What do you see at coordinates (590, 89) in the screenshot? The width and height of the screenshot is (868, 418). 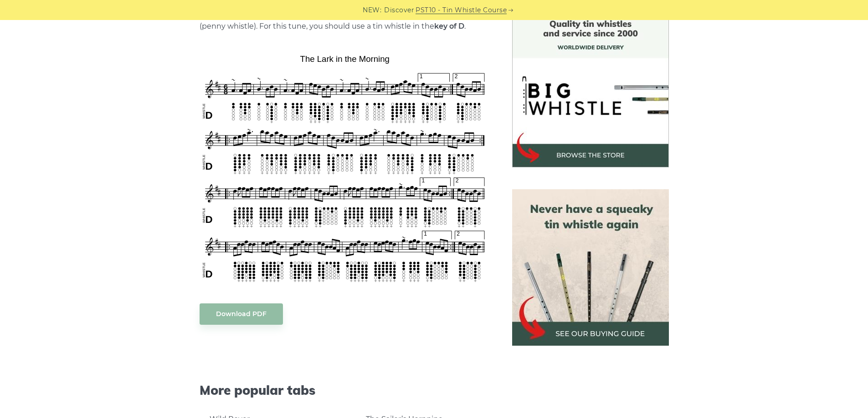 I see `img: BigWhistle Tin Whistle Store` at bounding box center [590, 89].